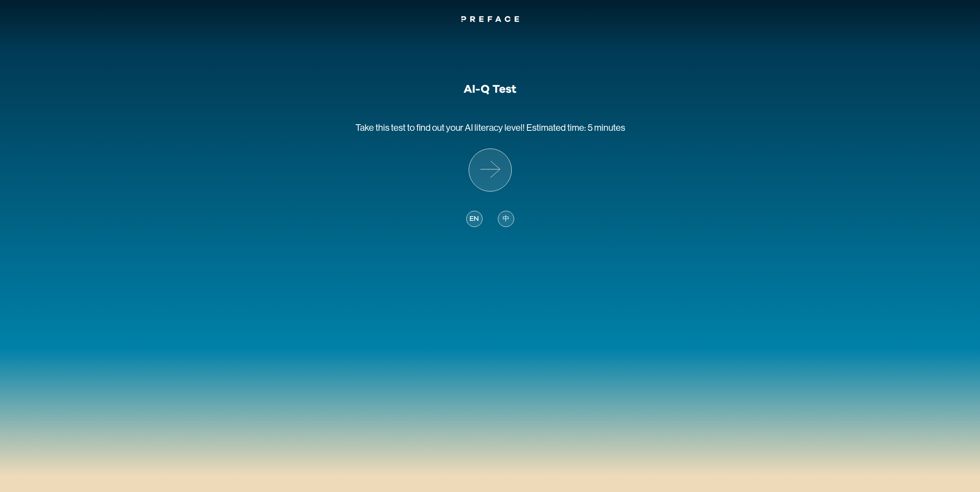  I want to click on span: Estimated time: 5 minutes, so click(576, 127).